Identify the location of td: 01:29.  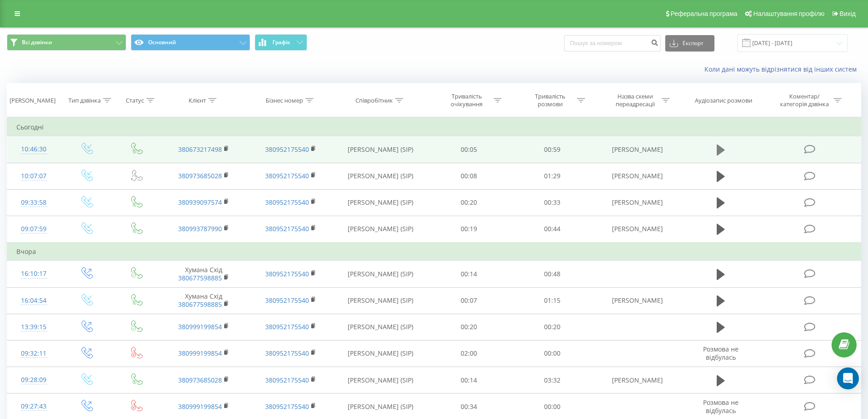
(552, 176).